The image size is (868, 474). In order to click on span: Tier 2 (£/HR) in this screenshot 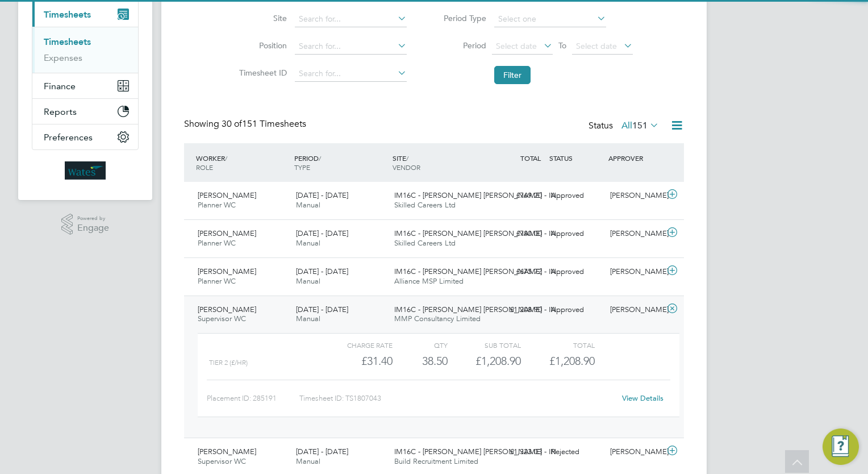, I will do `click(228, 363)`.